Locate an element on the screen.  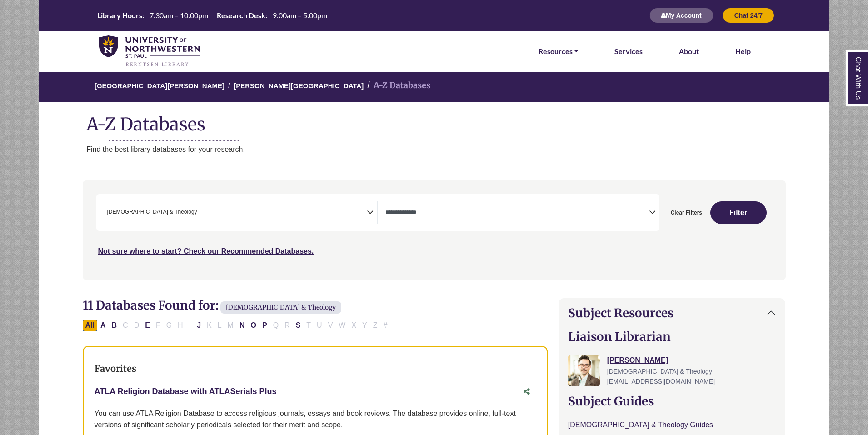
button: Chat 24/7 is located at coordinates (749, 15).